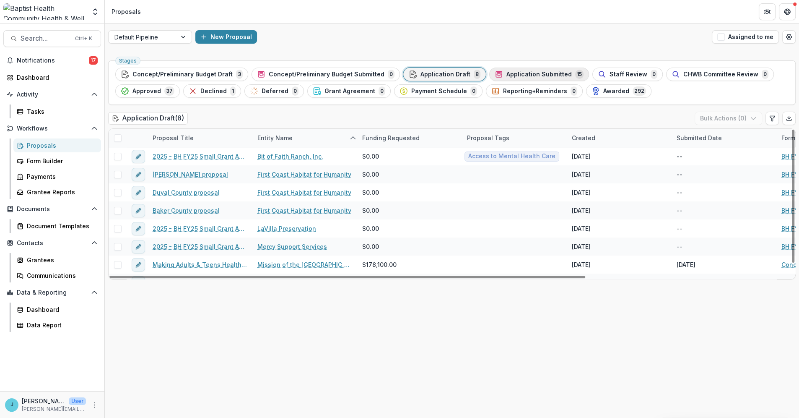 The height and width of the screenshot is (418, 799). What do you see at coordinates (200, 264) in the screenshot?
I see `a: Making Adults & Teens Healthy (MATH)` at bounding box center [200, 264].